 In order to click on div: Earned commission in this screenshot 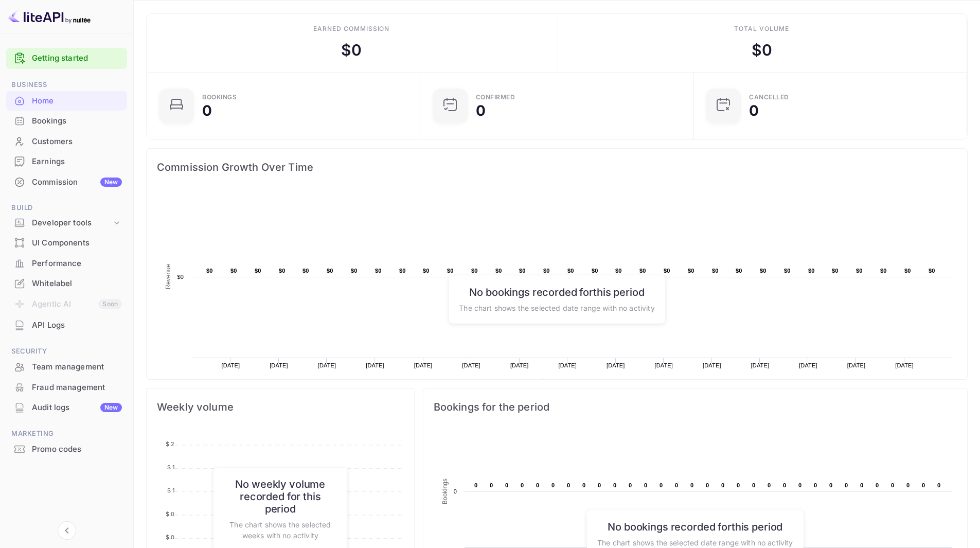, I will do `click(351, 29)`.